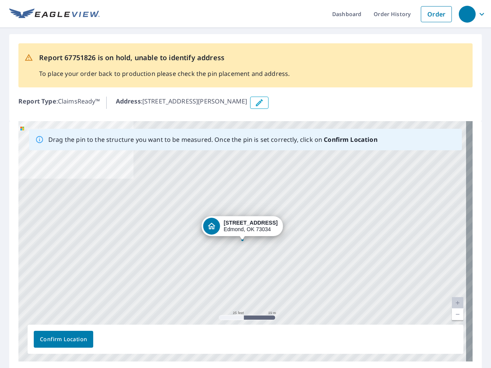 Image resolution: width=491 pixels, height=368 pixels. Describe the element at coordinates (128, 101) in the screenshot. I see `b: Address` at that location.